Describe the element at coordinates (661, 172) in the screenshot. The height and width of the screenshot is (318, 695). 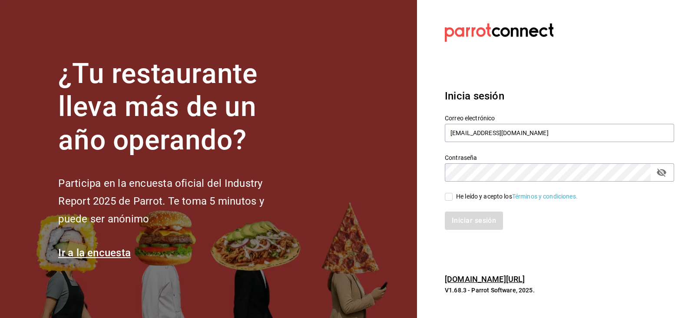
I see `button: passwordField` at that location.